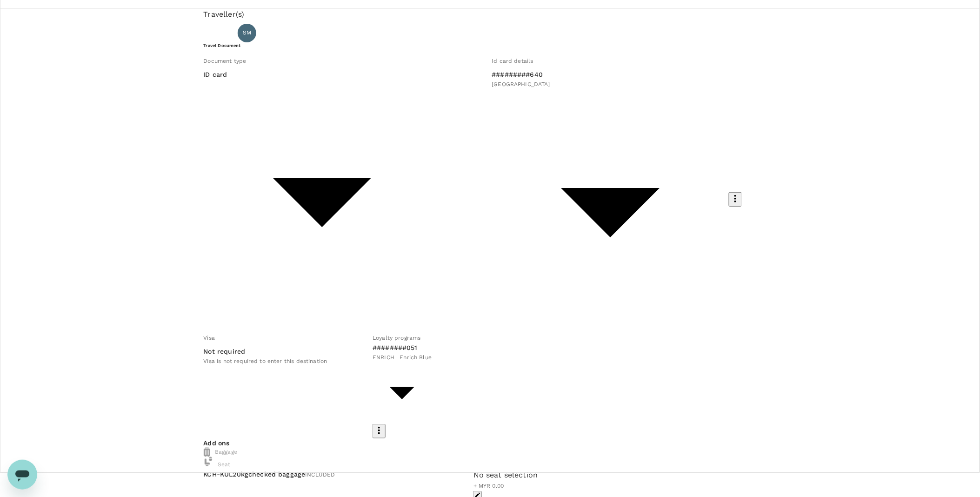 The image size is (980, 497). What do you see at coordinates (247, 33) in the screenshot?
I see `span: SM` at bounding box center [247, 33].